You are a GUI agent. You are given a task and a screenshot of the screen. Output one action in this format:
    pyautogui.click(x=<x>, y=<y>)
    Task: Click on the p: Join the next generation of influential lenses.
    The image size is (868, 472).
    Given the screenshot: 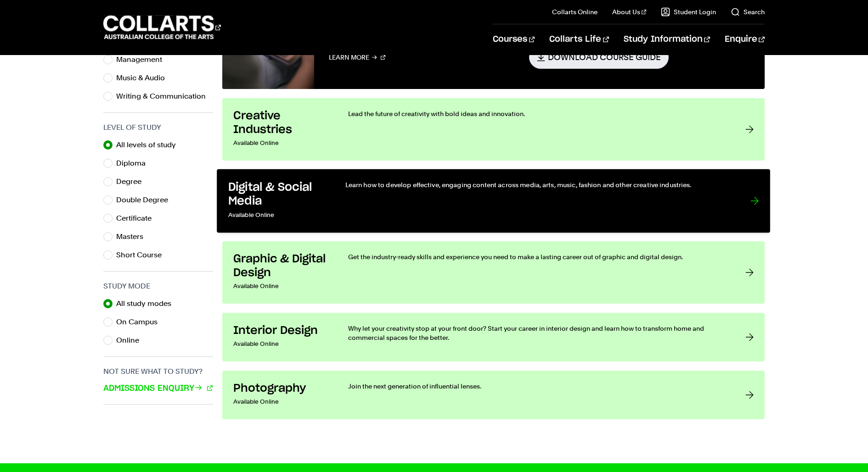 What is the action you would take?
    pyautogui.click(x=537, y=386)
    